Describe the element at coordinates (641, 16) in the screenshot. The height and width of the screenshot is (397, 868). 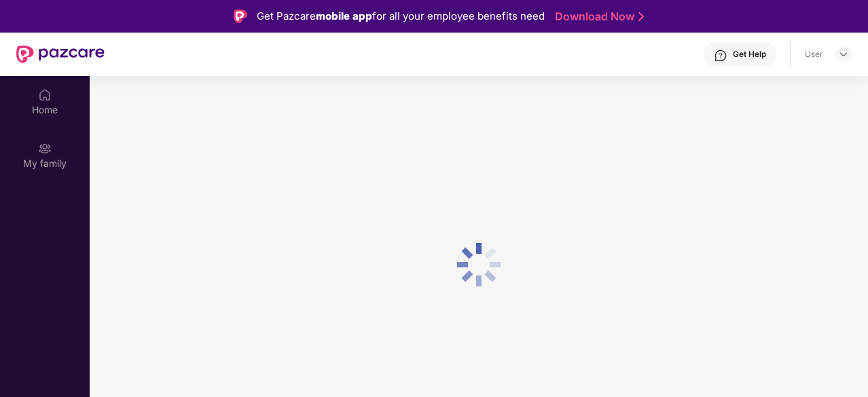
I see `img: Stroke` at that location.